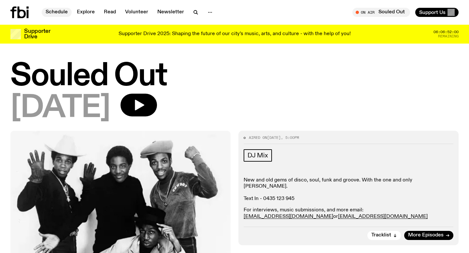 This screenshot has height=253, width=469. I want to click on span: Support Us, so click(432, 12).